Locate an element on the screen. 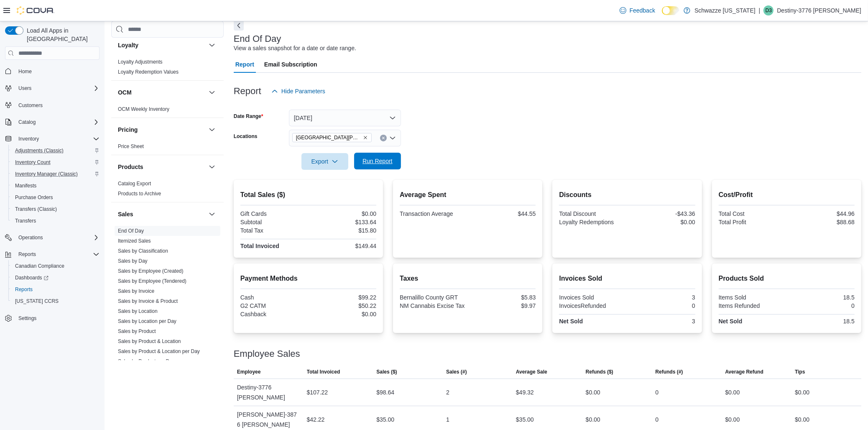 This screenshot has height=430, width=868. button: Catalog is located at coordinates (27, 122).